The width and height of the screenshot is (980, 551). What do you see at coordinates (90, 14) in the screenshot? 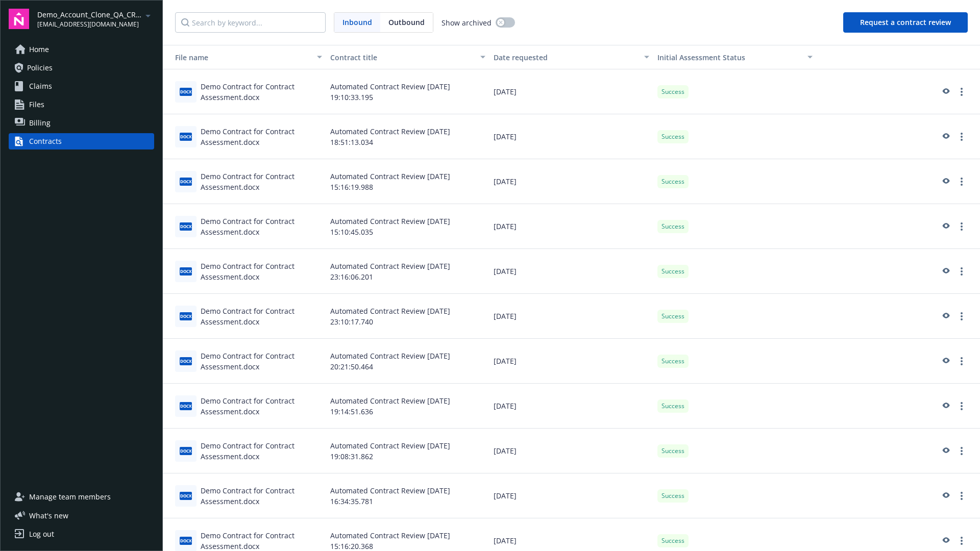
I see `span: Demo_Account_Clone_QA_CR_Tests_Demo` at bounding box center [90, 14].